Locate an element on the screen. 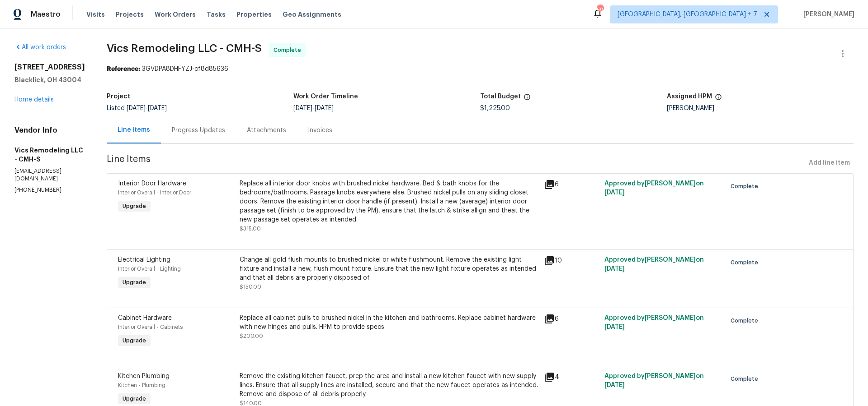 The width and height of the screenshot is (868, 406). span: Interior Overall - Cabinets is located at coordinates (150, 328).